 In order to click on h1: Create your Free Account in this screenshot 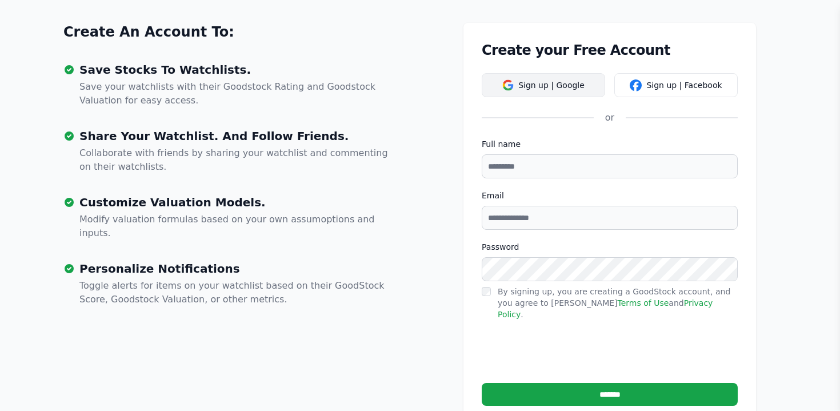, I will do `click(610, 50)`.